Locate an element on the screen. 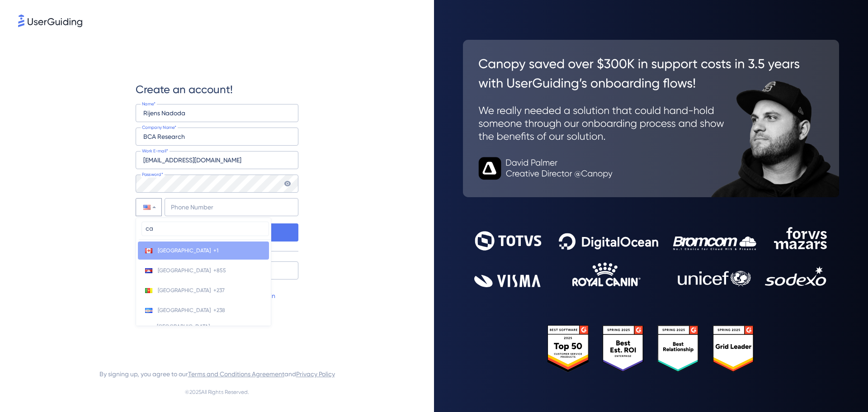 This screenshot has width=868, height=412. img: 25303e33045975176eb484905ab012ff.svg is located at coordinates (651, 349).